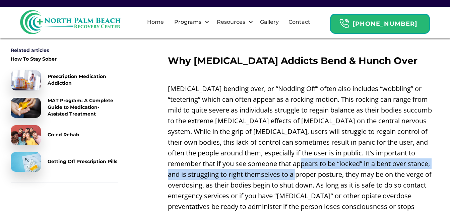  I want to click on div: Prescription Medication Addiction, so click(83, 80).